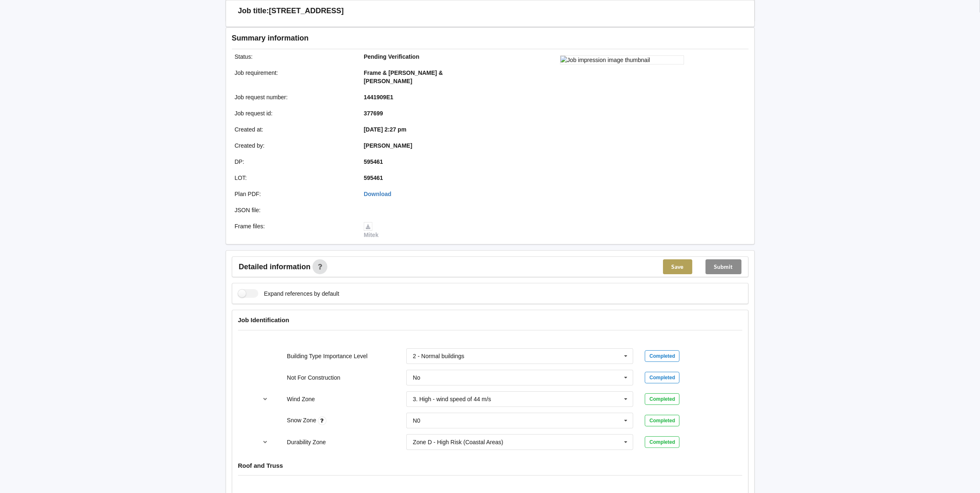  What do you see at coordinates (294, 194) in the screenshot?
I see `div: Plan PDF :` at bounding box center [294, 194].